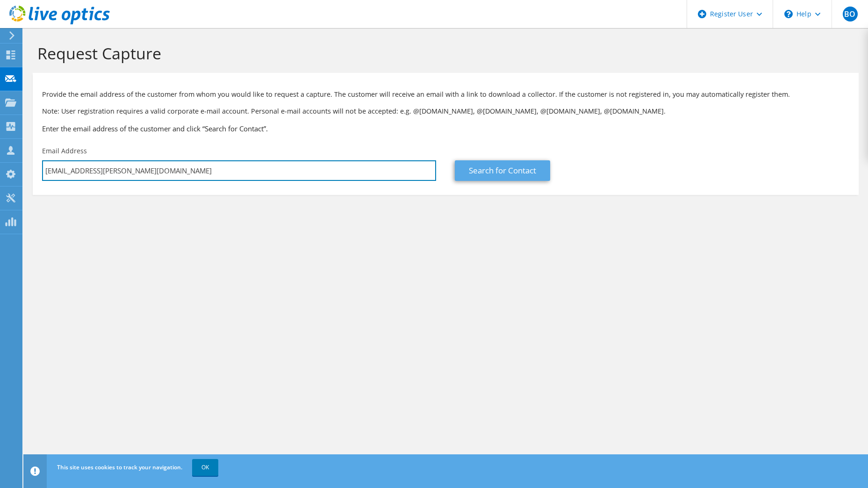 The image size is (868, 488). Describe the element at coordinates (120, 467) in the screenshot. I see `span: This site uses cookies to track your navigation.` at that location.